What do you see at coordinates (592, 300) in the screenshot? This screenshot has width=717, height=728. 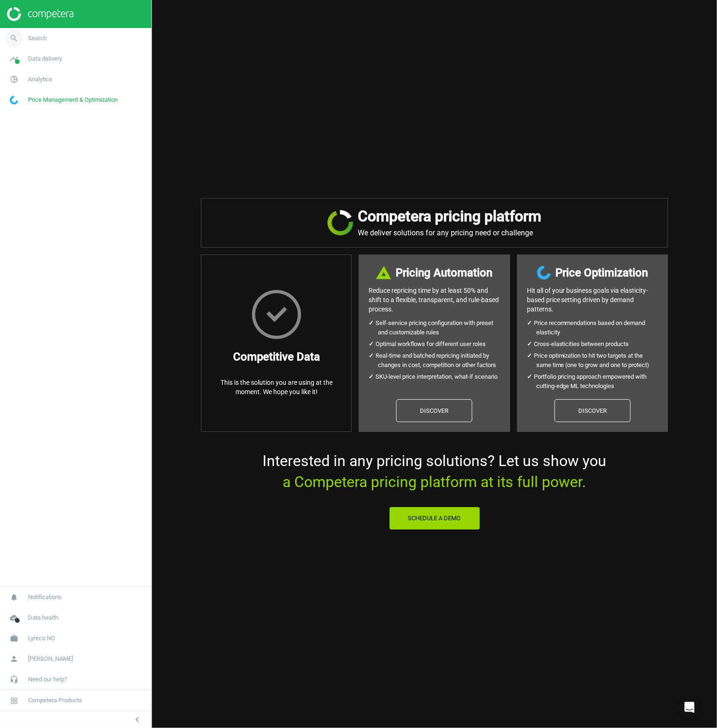 I see `p: Hit all of your business goals via elasticity- based price setting driven by demand patterns.` at bounding box center [592, 300].